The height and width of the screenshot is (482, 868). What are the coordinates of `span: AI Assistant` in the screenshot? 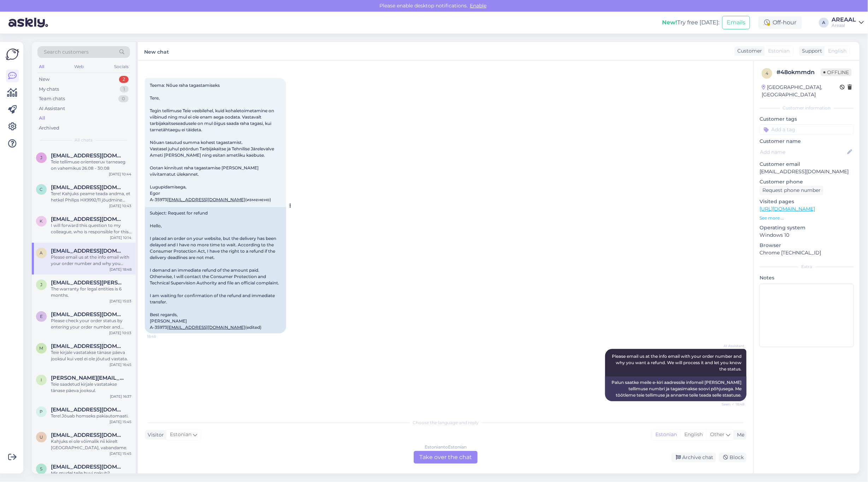 It's located at (731, 346).